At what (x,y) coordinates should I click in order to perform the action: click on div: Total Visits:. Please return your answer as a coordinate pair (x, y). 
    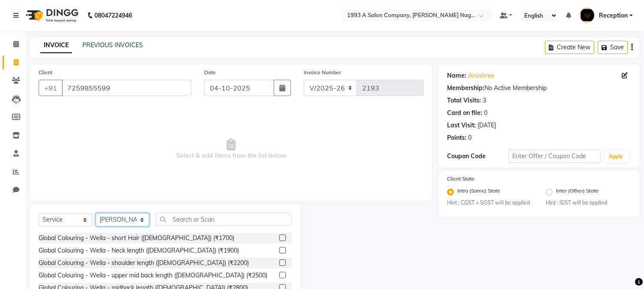
    Looking at the image, I should click on (464, 100).